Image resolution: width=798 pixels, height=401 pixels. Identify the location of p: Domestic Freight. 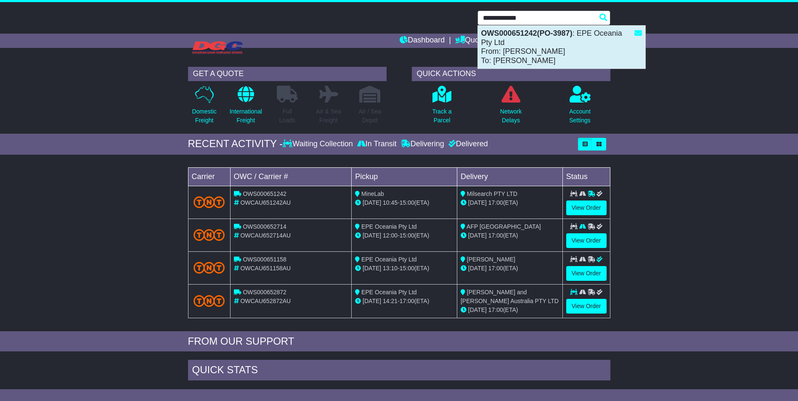
(204, 116).